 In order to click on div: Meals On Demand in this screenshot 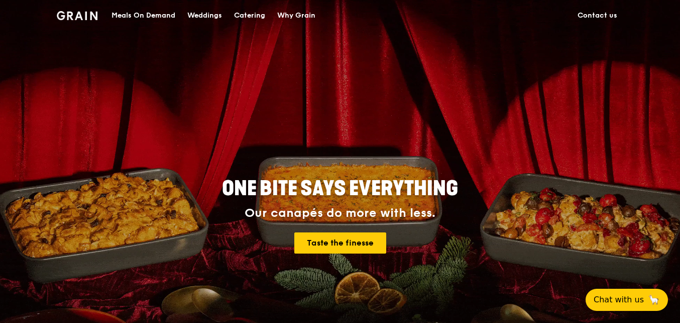, I will do `click(143, 16)`.